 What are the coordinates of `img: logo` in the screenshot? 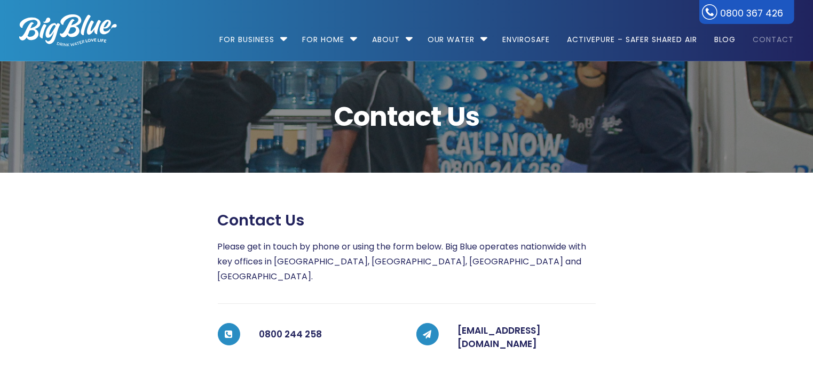 It's located at (68, 30).